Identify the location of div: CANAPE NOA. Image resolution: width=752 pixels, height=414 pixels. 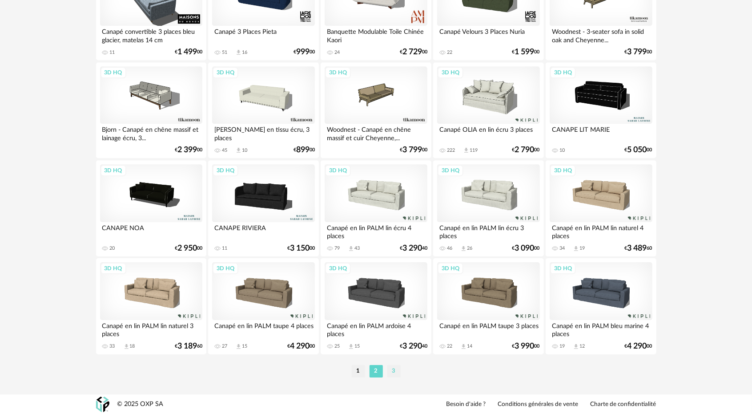
(151, 231).